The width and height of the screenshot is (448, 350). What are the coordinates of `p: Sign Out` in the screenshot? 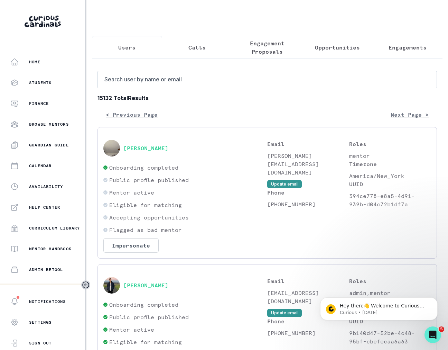 It's located at (40, 343).